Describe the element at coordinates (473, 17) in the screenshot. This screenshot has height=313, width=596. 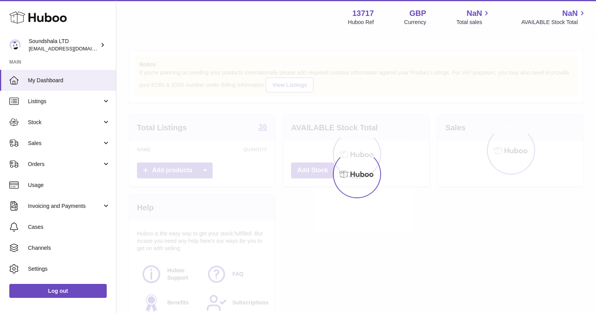
I see `a: NaN Total sales` at that location.